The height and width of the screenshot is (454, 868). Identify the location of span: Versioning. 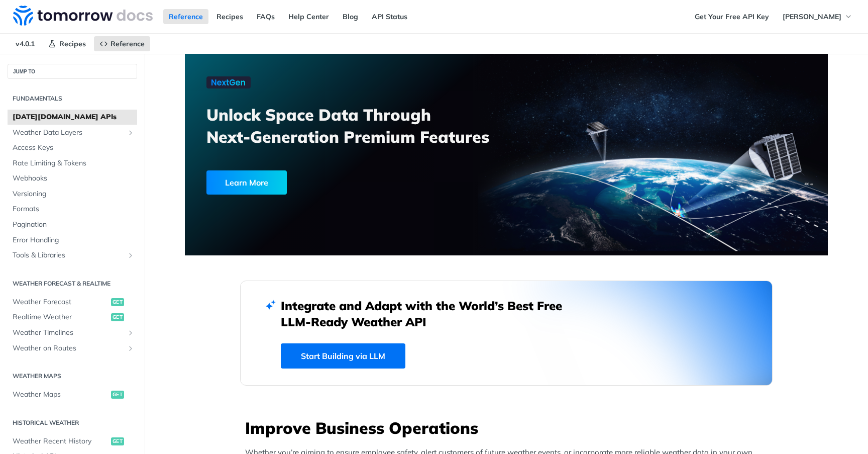
(73, 194).